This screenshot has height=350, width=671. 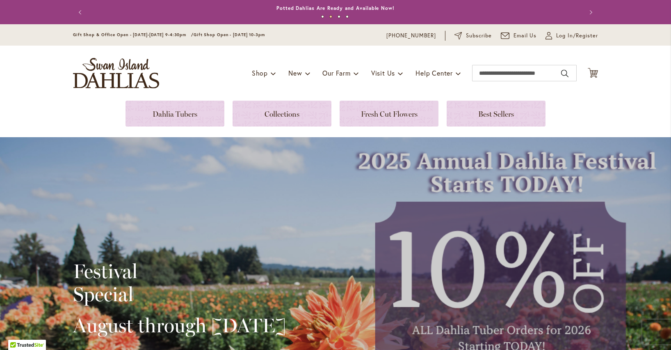 I want to click on a: Log In/Register, so click(x=572, y=36).